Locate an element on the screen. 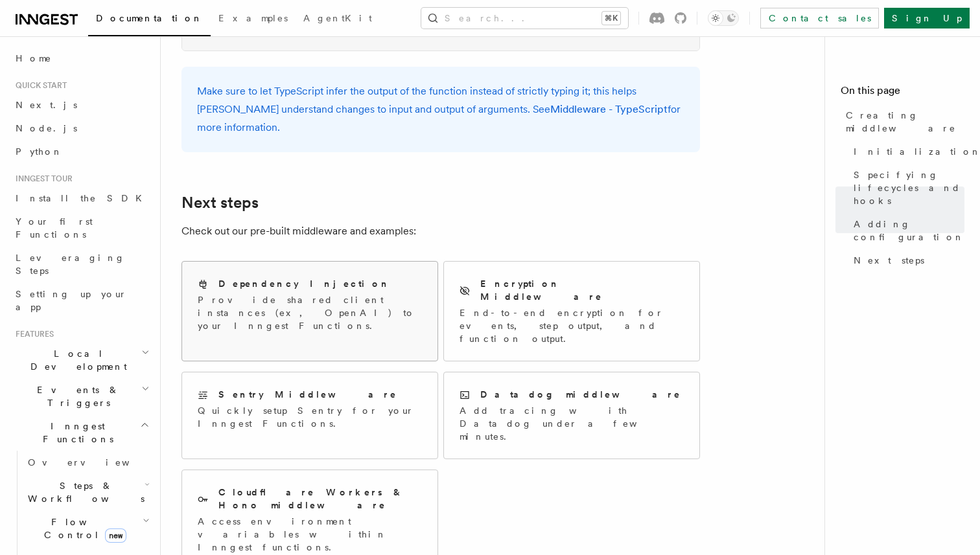 This screenshot has height=555, width=980. span: Next steps is located at coordinates (889, 260).